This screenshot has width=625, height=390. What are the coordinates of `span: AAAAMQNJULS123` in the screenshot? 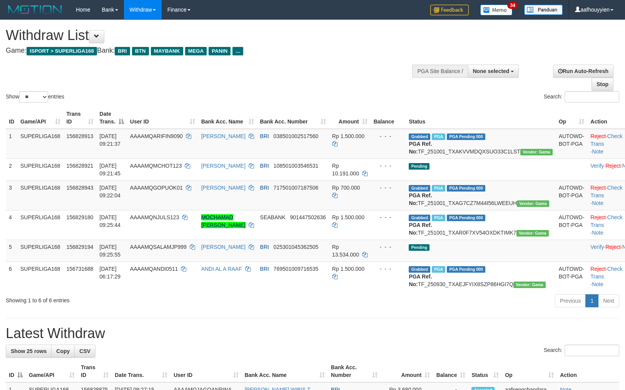 It's located at (155, 218).